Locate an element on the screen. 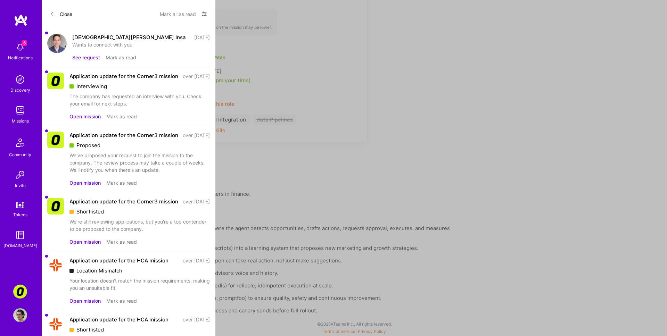 This screenshot has height=336, width=667. img: tokens is located at coordinates (20, 205).